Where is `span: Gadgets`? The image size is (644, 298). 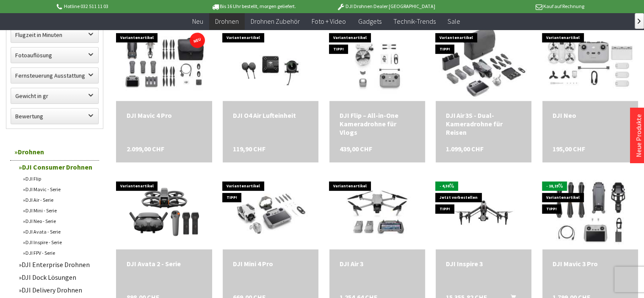 span: Gadgets is located at coordinates (370, 21).